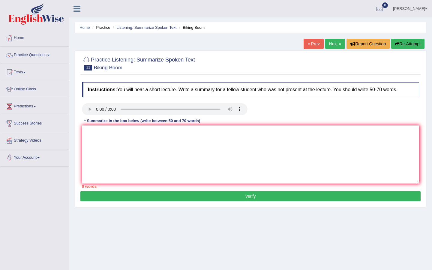 Image resolution: width=432 pixels, height=270 pixels. I want to click on a: Online Class, so click(35, 89).